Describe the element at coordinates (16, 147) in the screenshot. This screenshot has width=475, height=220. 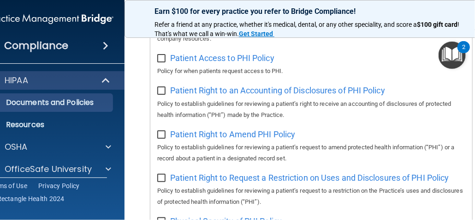
I see `p: OSHA` at that location.